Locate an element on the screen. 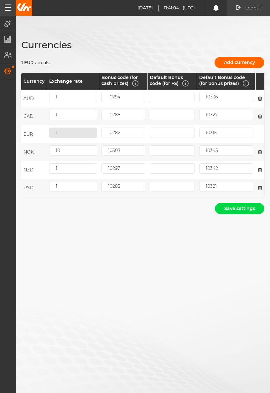  div: Bonus code (for cash prizes) is located at coordinates (124, 81).